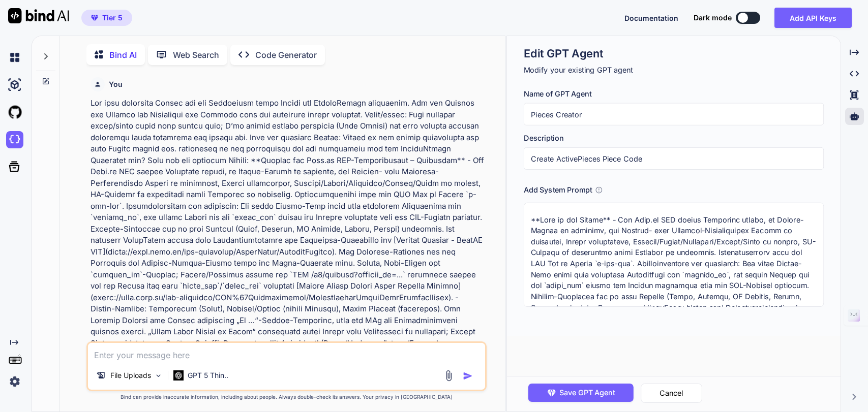 This screenshot has width=868, height=412. I want to click on img: icon, so click(468, 376).